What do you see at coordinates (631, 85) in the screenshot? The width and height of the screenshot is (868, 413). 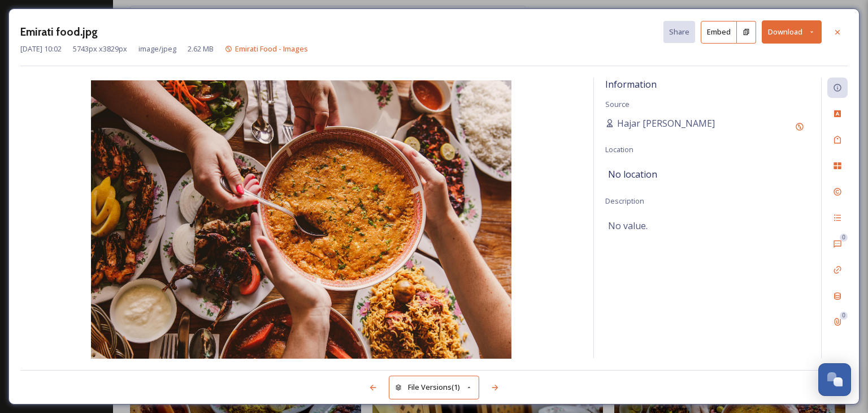 I see `span: Information` at bounding box center [631, 85].